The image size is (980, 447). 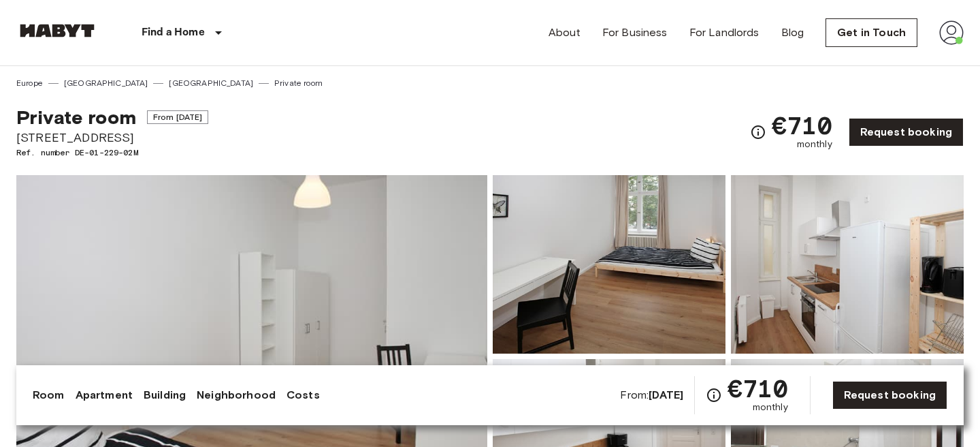 What do you see at coordinates (57, 30) in the screenshot?
I see `img: Habyt` at bounding box center [57, 30].